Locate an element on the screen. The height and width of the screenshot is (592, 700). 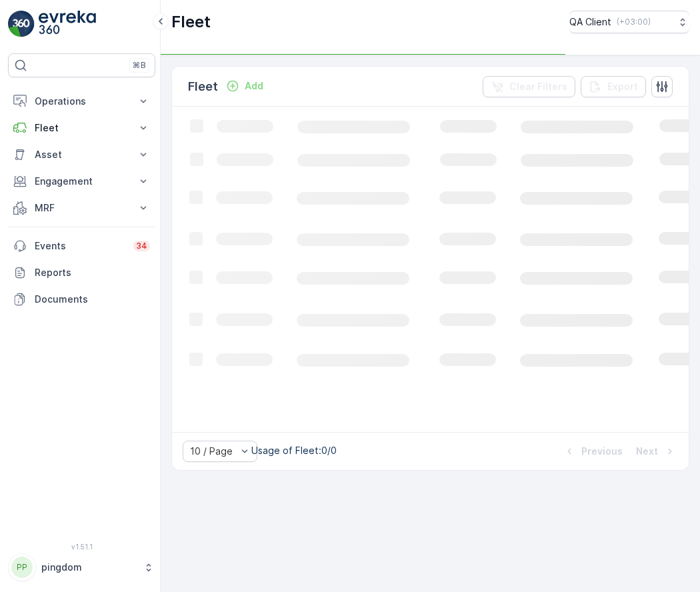
p: Asset is located at coordinates (82, 155).